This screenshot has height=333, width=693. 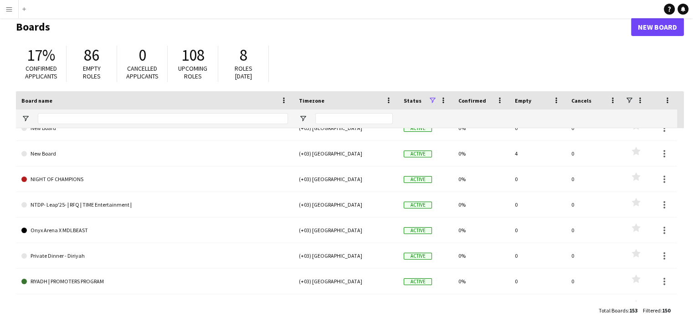 I want to click on span: Total Boards, so click(x=613, y=310).